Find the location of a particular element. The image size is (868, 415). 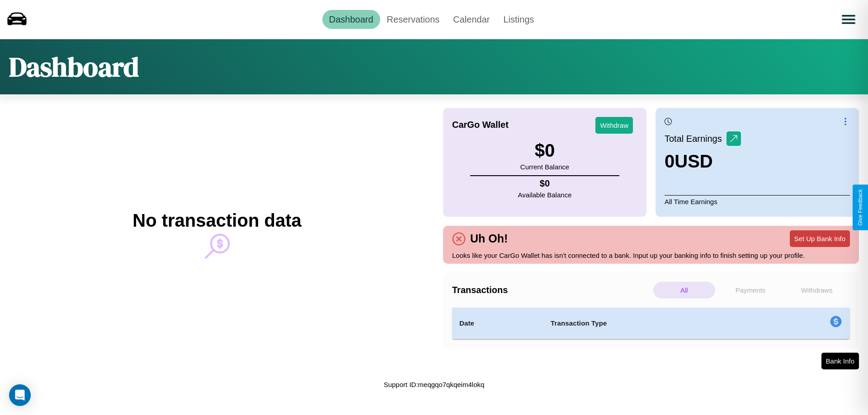

a: Listings is located at coordinates (518, 19).